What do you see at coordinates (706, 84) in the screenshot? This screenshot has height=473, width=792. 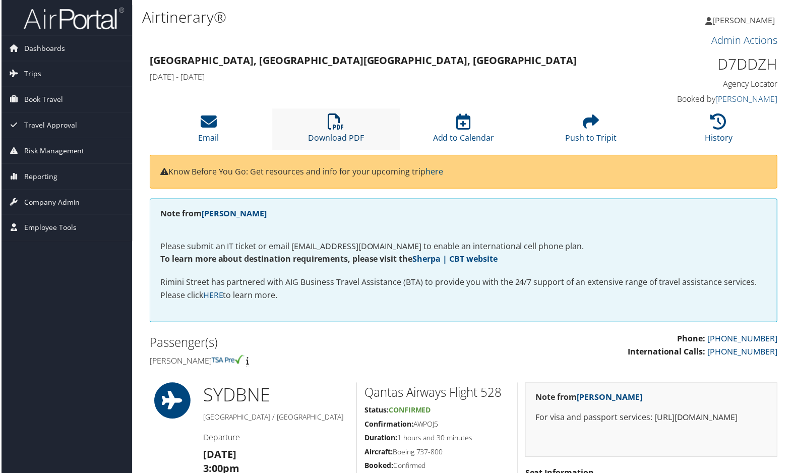 I see `h4: Agency Locator` at bounding box center [706, 84].